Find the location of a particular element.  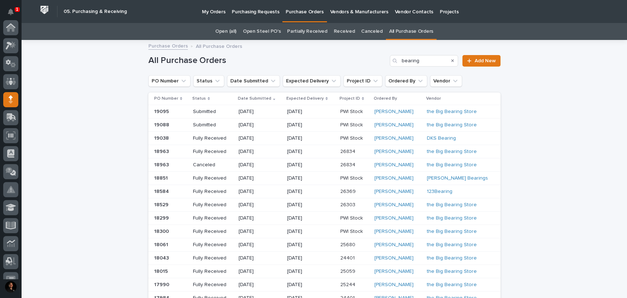

a: Add New is located at coordinates (481, 61).